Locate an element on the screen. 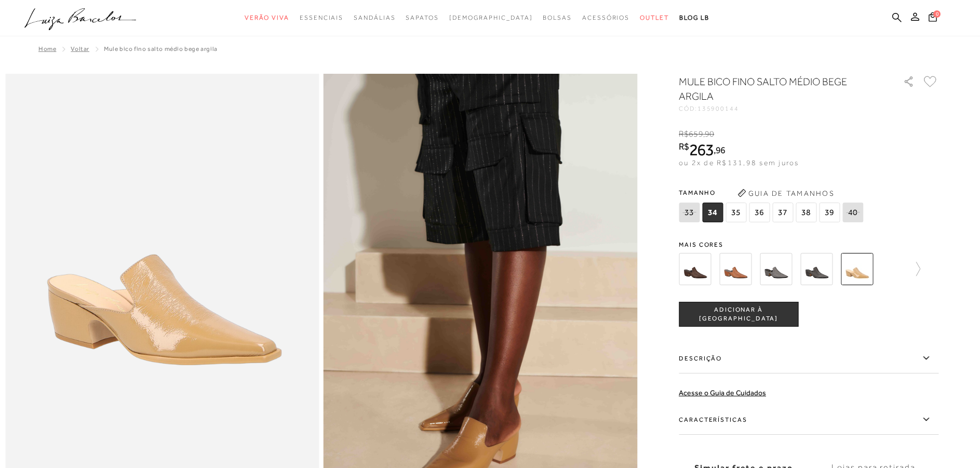  h1: MULE BICO FINO SALTO MÉDIO BEGE ARGILA is located at coordinates (776, 89).